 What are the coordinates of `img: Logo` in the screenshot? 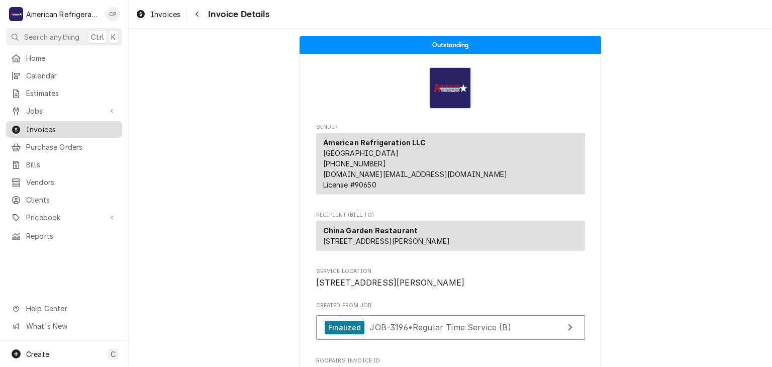 It's located at (450, 88).